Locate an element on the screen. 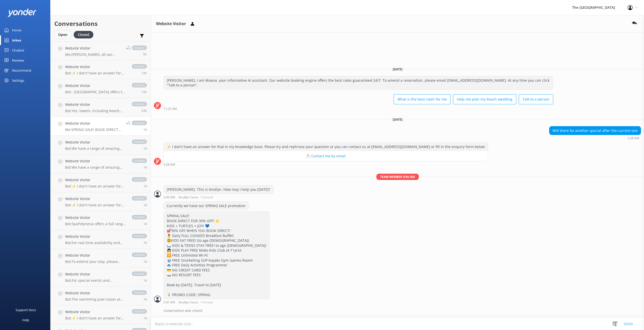 The image size is (644, 330). p: Me: SPRING SALE! BOOK DIRECT FOR 30% OFF! 🌟 KIDS + TURTLES = JOY! 💙 💕30% OFF WHEN YOU BOOK DIRECT... is located at coordinates (94, 130).